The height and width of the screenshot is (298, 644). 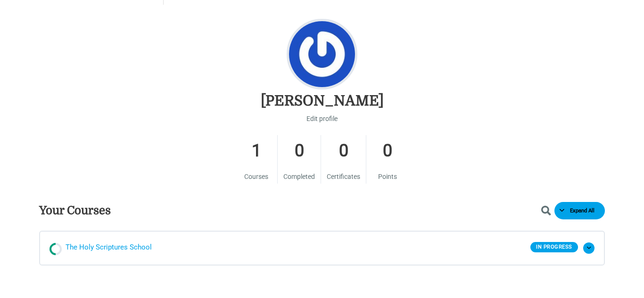 What do you see at coordinates (290, 248) in the screenshot?
I see `a: In progress The Holy Scriptures School` at bounding box center [290, 248].